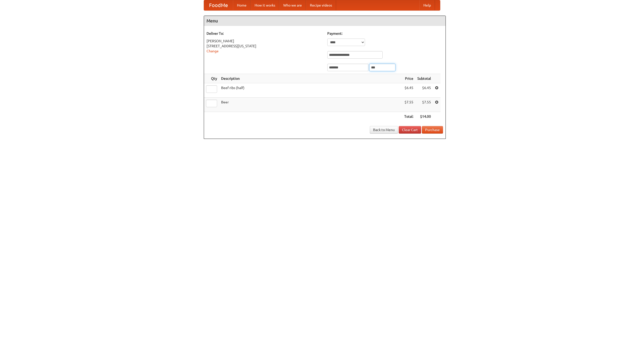  What do you see at coordinates (432, 130) in the screenshot?
I see `button: Purchase` at bounding box center [432, 130].